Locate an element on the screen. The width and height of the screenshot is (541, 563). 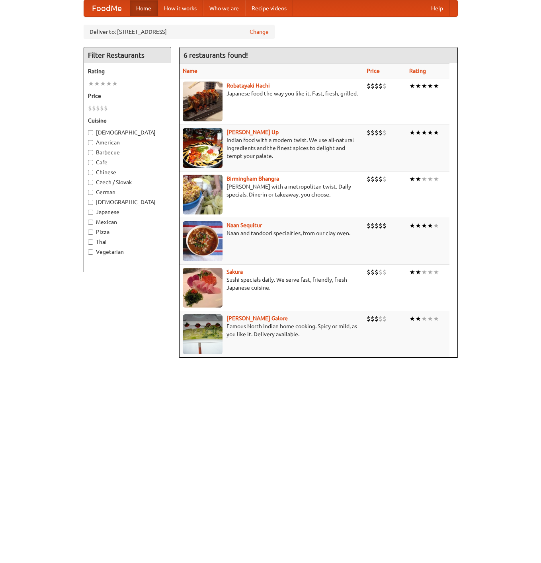
img: robatayaki.jpg is located at coordinates (202, 101).